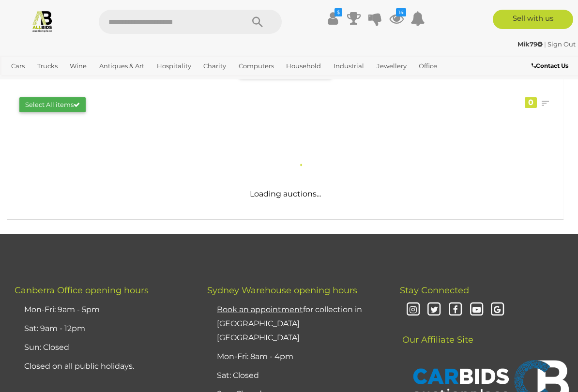 This screenshot has height=392, width=578. Describe the element at coordinates (173, 66) in the screenshot. I see `a: Hospitality` at that location.